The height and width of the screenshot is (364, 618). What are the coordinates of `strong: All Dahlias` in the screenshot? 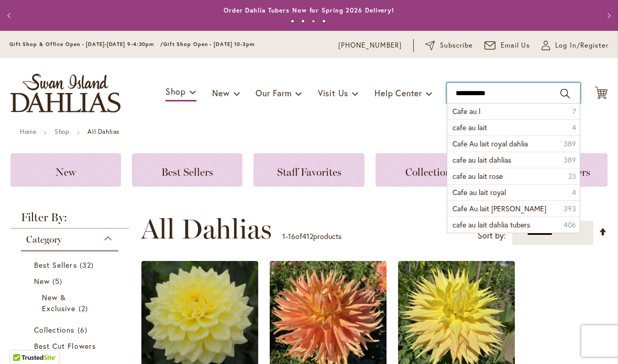 It's located at (103, 131).